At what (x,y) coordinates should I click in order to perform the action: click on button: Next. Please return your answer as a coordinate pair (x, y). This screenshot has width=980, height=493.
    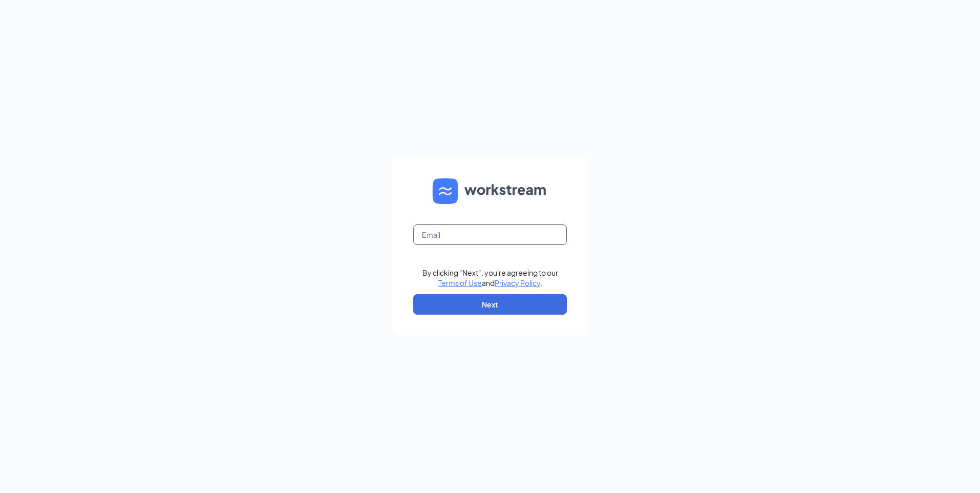
    Looking at the image, I should click on (490, 304).